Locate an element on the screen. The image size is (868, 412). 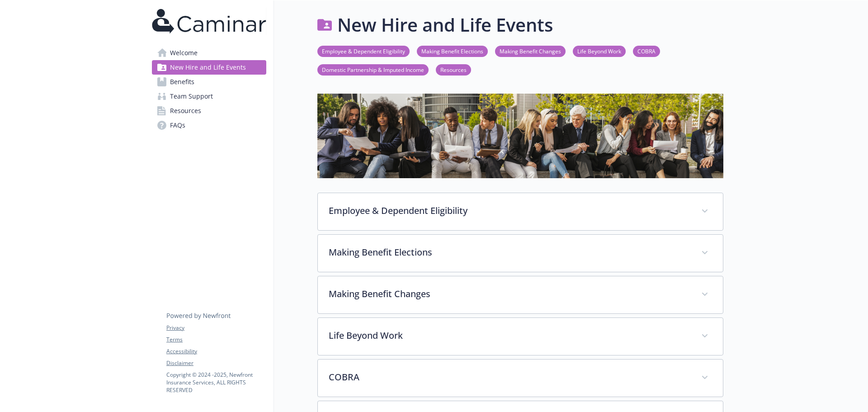
p: Employee & Dependent Eligibility is located at coordinates (510, 211).